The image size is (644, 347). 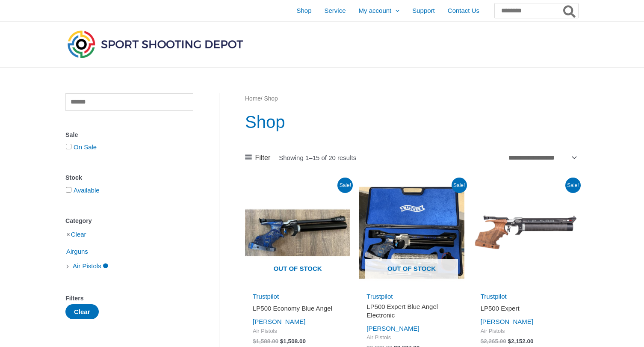 I want to click on input: Available, so click(x=69, y=189).